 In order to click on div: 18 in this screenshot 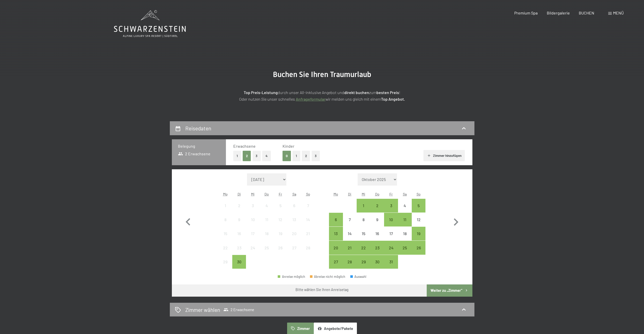, I will do `click(267, 238)`.